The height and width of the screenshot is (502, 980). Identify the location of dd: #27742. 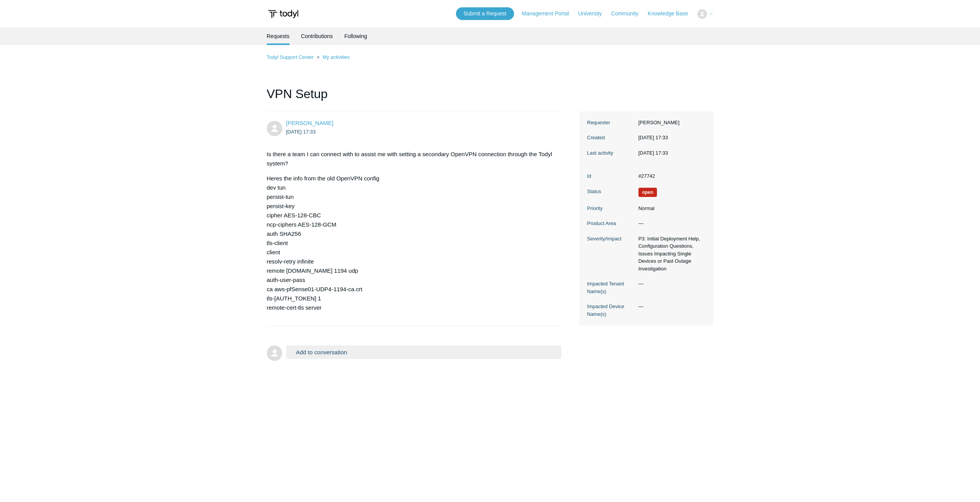
(670, 176).